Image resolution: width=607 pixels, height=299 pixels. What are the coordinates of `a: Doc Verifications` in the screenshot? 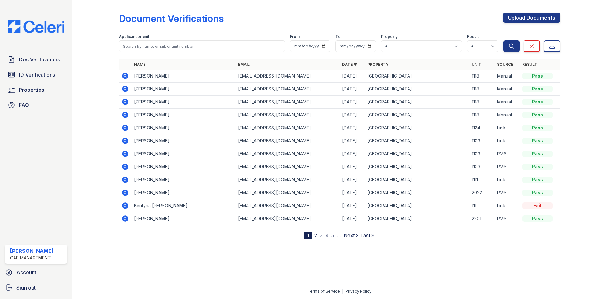 It's located at (36, 59).